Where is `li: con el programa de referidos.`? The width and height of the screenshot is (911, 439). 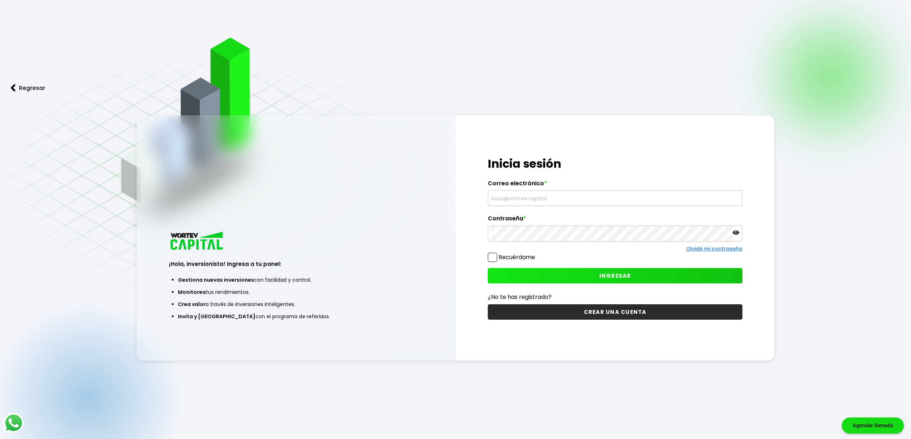 li: con el programa de referidos. is located at coordinates (296, 317).